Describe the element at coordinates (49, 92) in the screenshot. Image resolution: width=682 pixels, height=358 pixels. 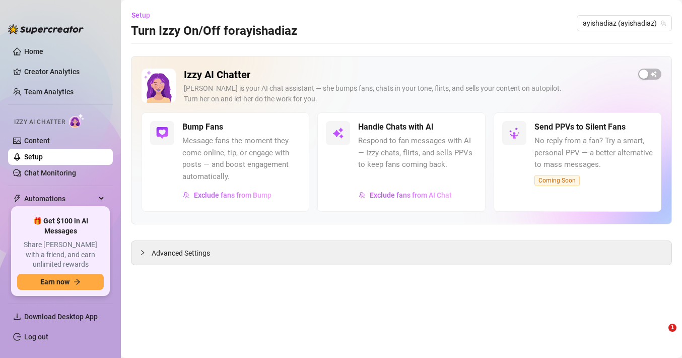
I see `a: Team Analytics` at that location.